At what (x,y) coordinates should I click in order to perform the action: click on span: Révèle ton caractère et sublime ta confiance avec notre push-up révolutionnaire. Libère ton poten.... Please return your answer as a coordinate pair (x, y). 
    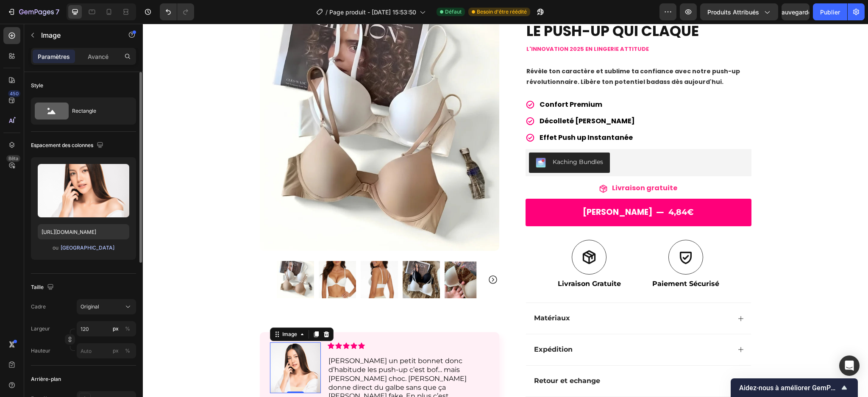
    Looking at the image, I should click on (490, 52).